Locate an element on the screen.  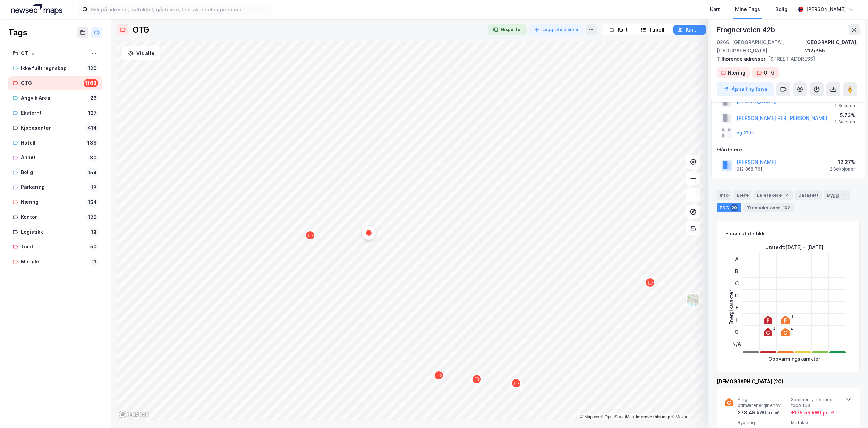
a: Angvik Areal26 is located at coordinates (55, 98).